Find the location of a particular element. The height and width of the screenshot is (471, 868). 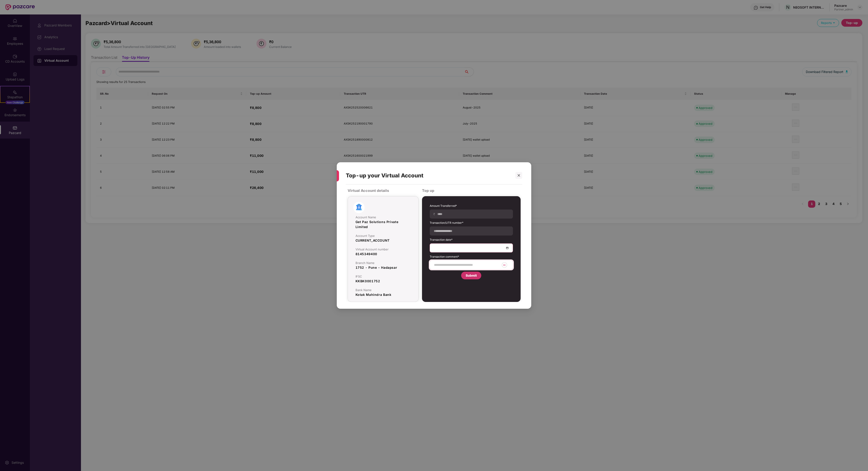

div: Virtual Account details is located at coordinates (384, 190).